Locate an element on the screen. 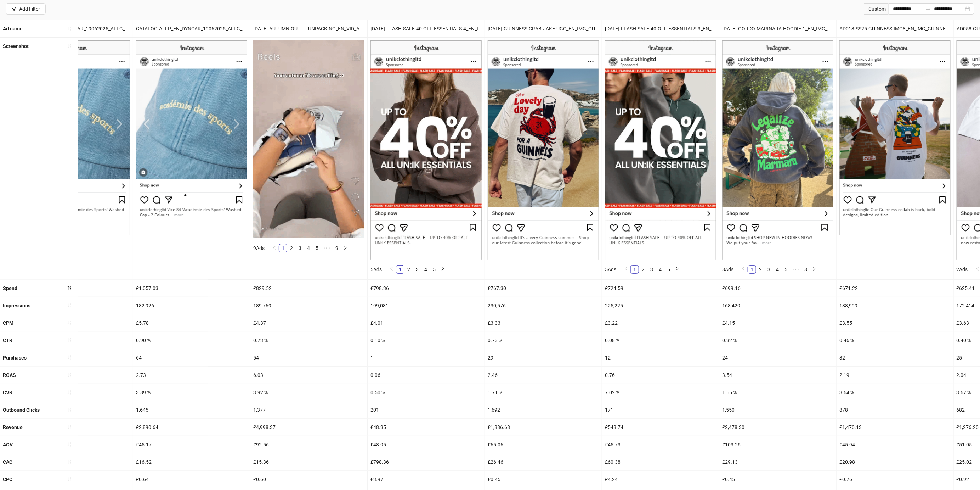 The image size is (980, 490). div: 0.46 % is located at coordinates (895, 340).